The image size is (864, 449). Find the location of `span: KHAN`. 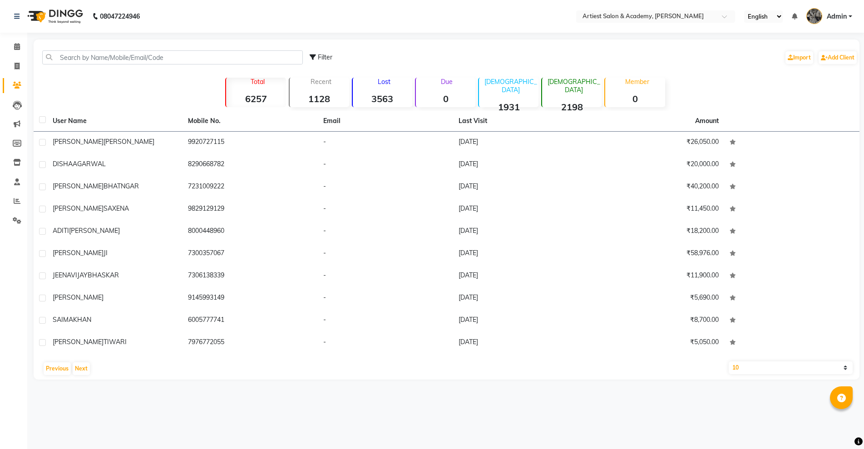

span: KHAN is located at coordinates (82, 320).